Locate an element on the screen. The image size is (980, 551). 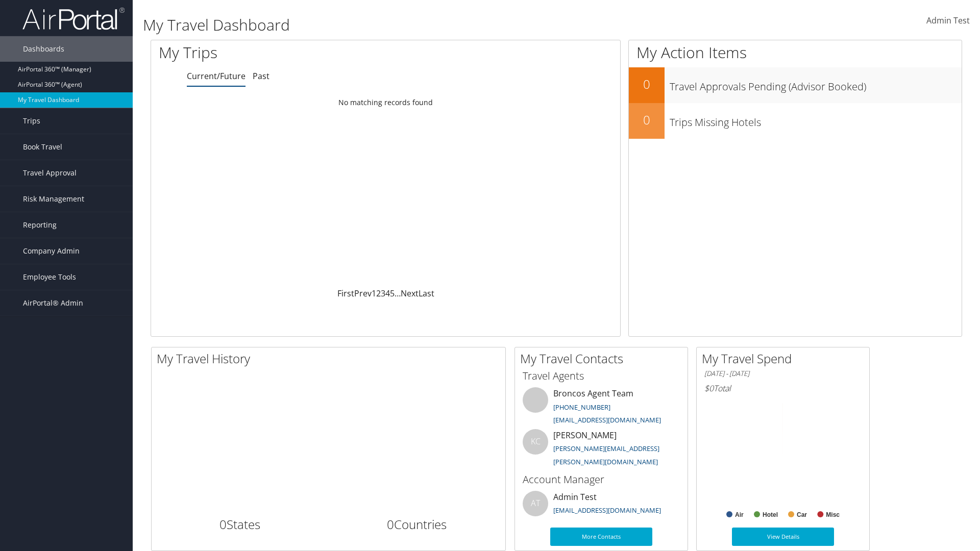
span: Risk Management is located at coordinates (54, 199).